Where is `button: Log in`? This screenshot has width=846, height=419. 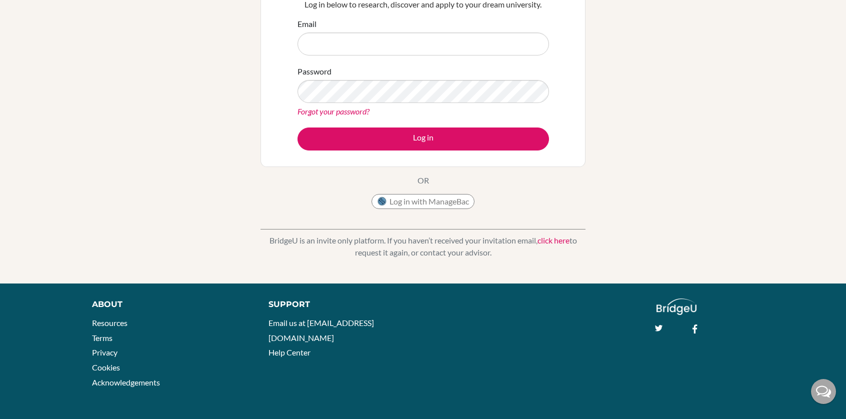 button: Log in is located at coordinates (423, 139).